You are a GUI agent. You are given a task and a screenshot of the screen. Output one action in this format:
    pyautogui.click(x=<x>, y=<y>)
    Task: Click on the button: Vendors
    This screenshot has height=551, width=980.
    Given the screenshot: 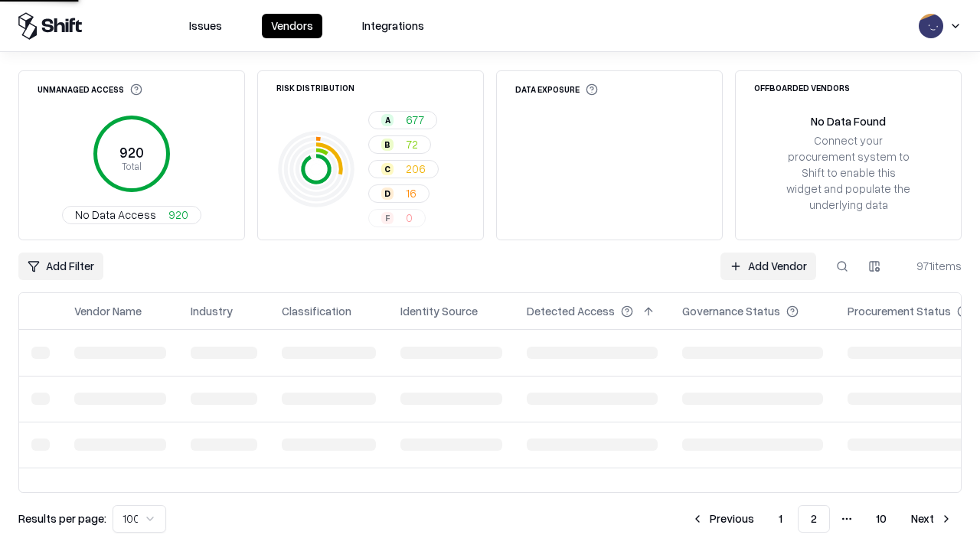 What is the action you would take?
    pyautogui.click(x=291, y=26)
    